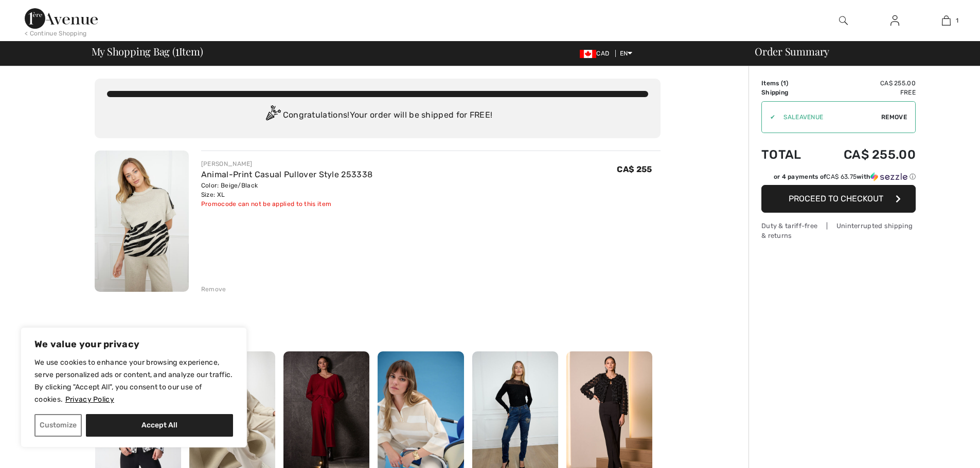  What do you see at coordinates (946, 20) in the screenshot?
I see `img: My Bag` at bounding box center [946, 20].